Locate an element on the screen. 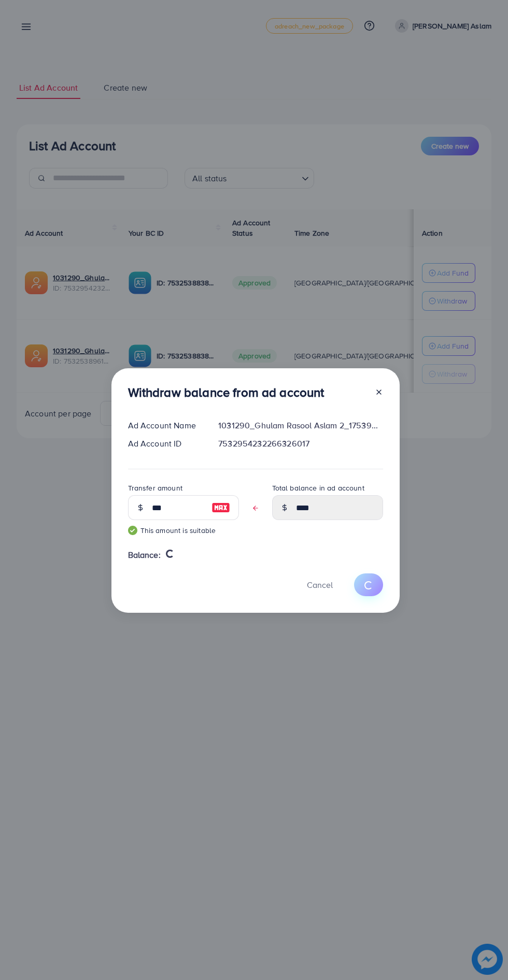 The height and width of the screenshot is (980, 508). span: Cancel is located at coordinates (320, 585).